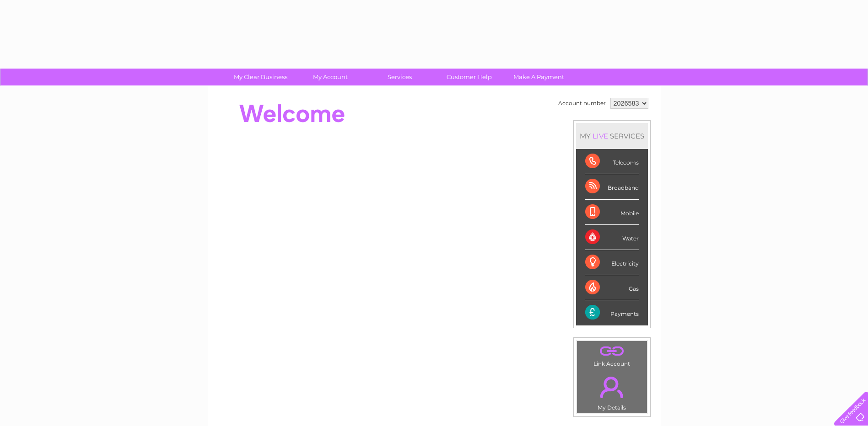 The image size is (868, 426). What do you see at coordinates (539, 77) in the screenshot?
I see `a: Make A Payment` at bounding box center [539, 77].